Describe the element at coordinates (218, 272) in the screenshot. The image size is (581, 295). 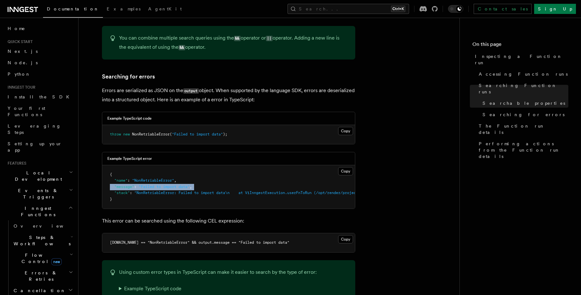
I see `p: Using custom error types in TypeScript can make it easier to search by the type of error:` at that location.